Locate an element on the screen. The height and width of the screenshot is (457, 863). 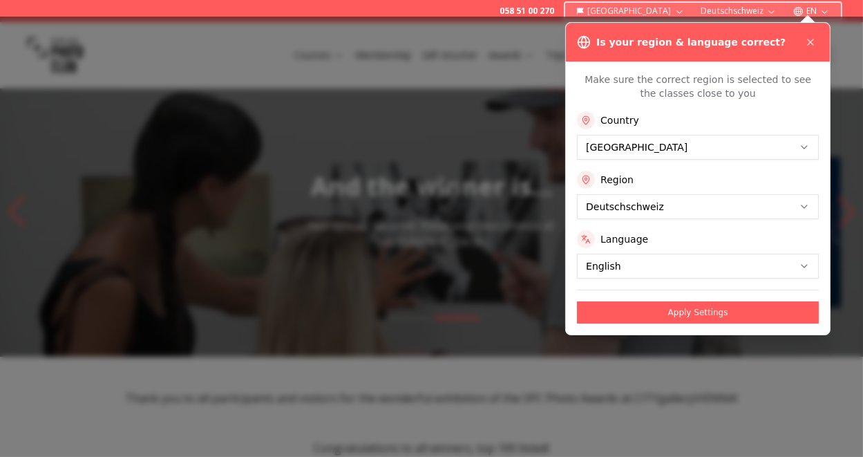
button: Deutschschweiz is located at coordinates (738, 11).